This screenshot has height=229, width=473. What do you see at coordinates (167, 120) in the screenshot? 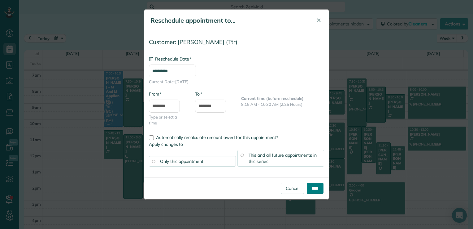
I see `span: Type or select a time` at bounding box center [167, 120].